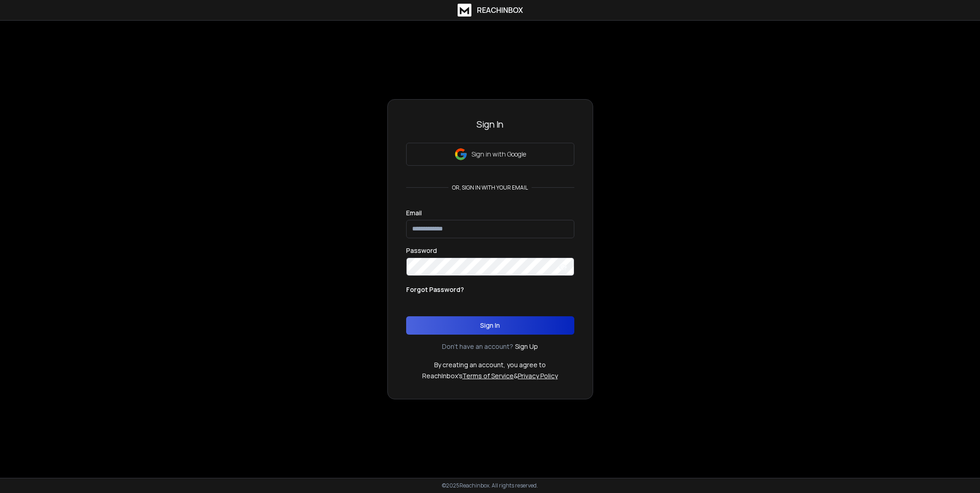 The image size is (980, 493). What do you see at coordinates (499, 155) in the screenshot?
I see `p: Sign in with Google` at bounding box center [499, 155].